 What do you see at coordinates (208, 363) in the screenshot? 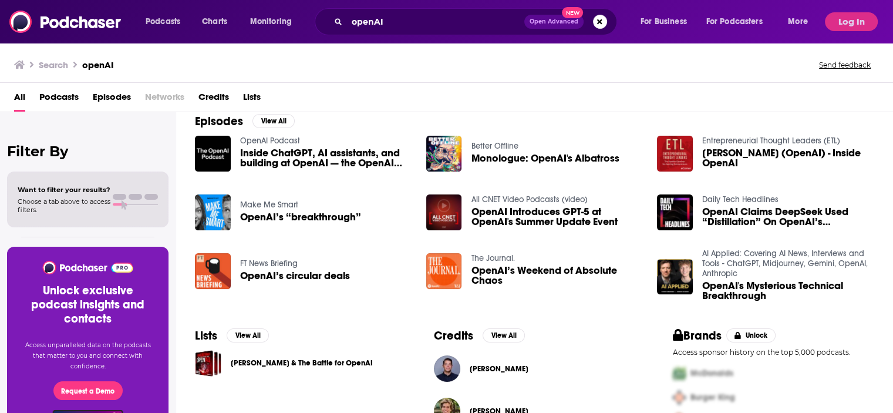
I see `a: Sam Altman & The Battle for OpenAI` at bounding box center [208, 363].